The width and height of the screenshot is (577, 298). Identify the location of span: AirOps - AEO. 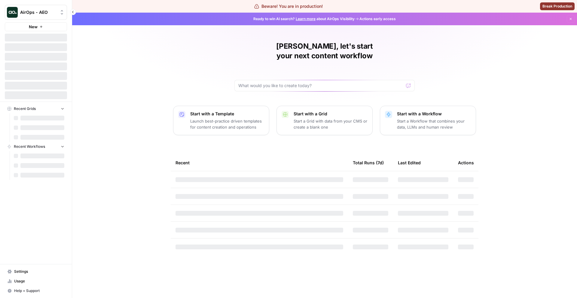
(38, 12).